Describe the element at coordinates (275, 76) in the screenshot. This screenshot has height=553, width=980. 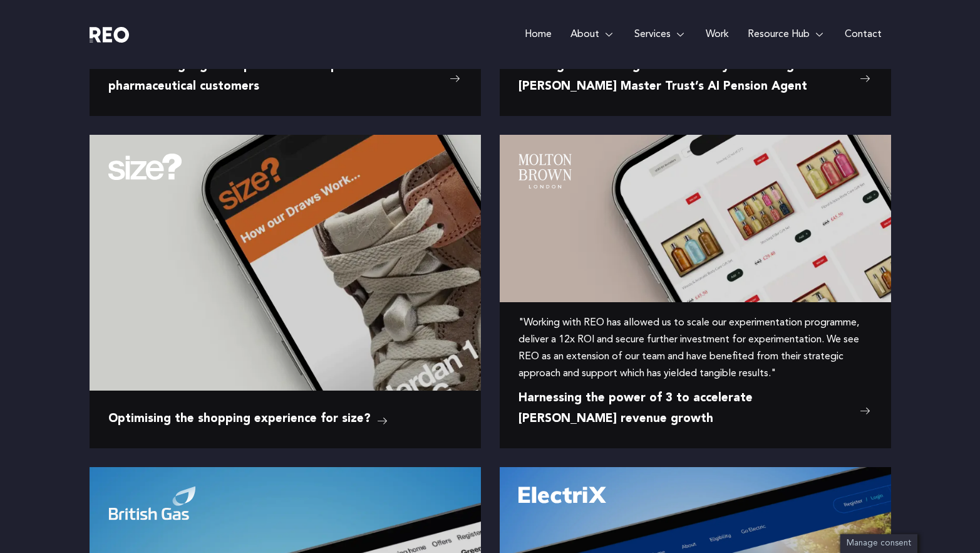
I see `span: Transforming digital experience to empower pharmaceutical customers` at that location.